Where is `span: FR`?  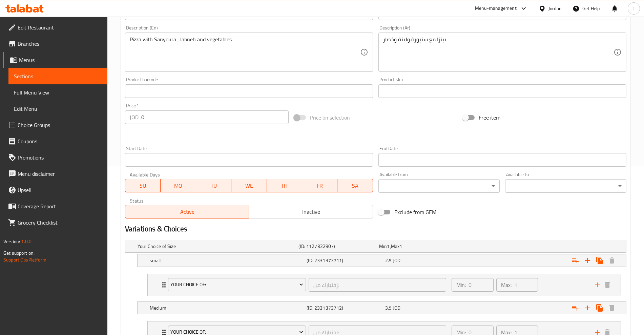
span: FR is located at coordinates (320, 185).